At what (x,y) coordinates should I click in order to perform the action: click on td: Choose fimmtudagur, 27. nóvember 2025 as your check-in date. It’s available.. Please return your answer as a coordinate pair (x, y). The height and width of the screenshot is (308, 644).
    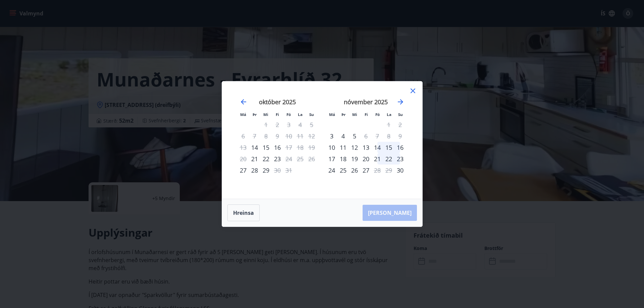
    Looking at the image, I should click on (366, 170).